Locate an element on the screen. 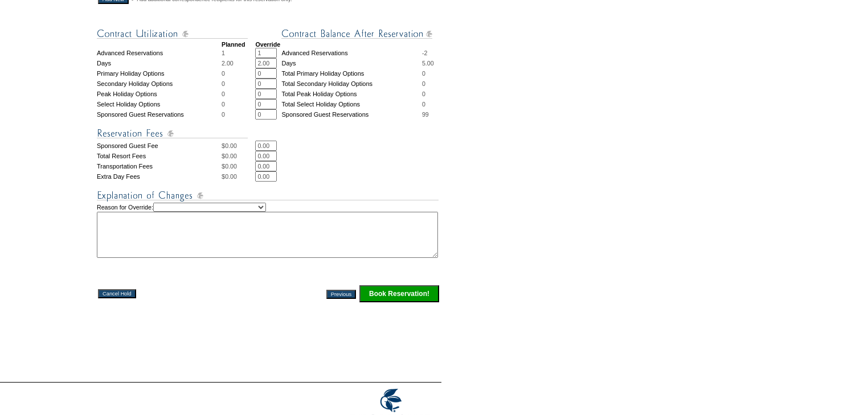 The image size is (868, 415). td: Total Select Holiday Options is located at coordinates (351, 104).